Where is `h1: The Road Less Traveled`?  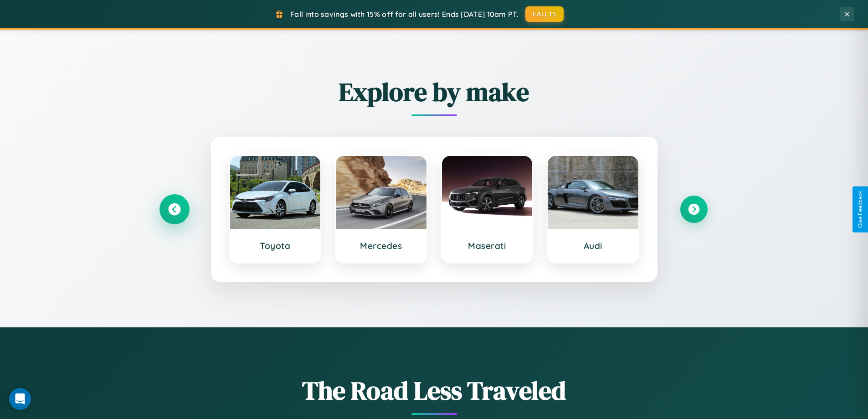 h1: The Road Less Traveled is located at coordinates (434, 391).